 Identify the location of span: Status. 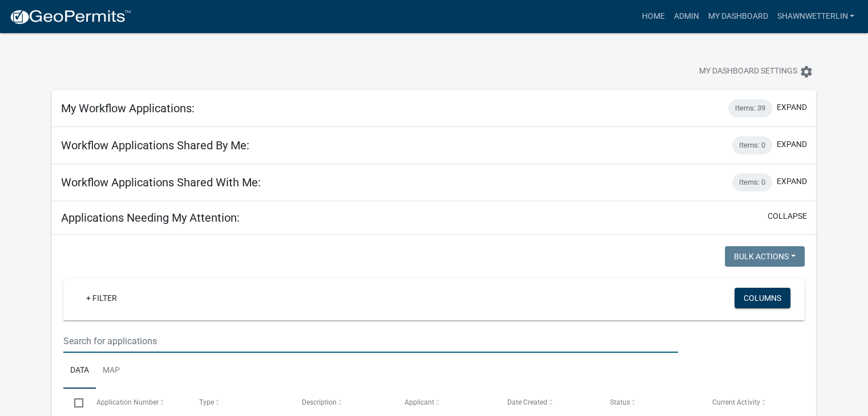
(619, 402).